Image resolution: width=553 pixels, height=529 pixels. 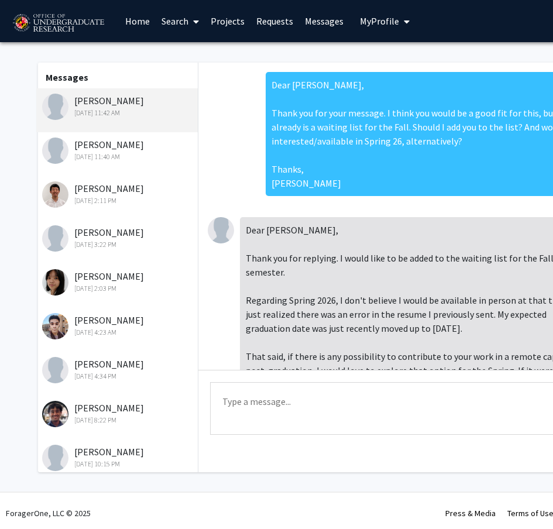 I want to click on img: Ethan Choi, so click(x=55, y=194).